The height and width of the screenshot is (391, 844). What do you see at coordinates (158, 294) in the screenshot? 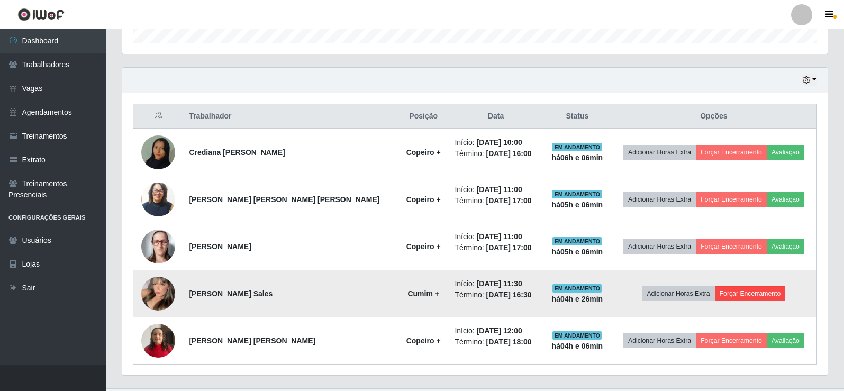
I see `img: 1752756921028.jpeg` at bounding box center [158, 294].